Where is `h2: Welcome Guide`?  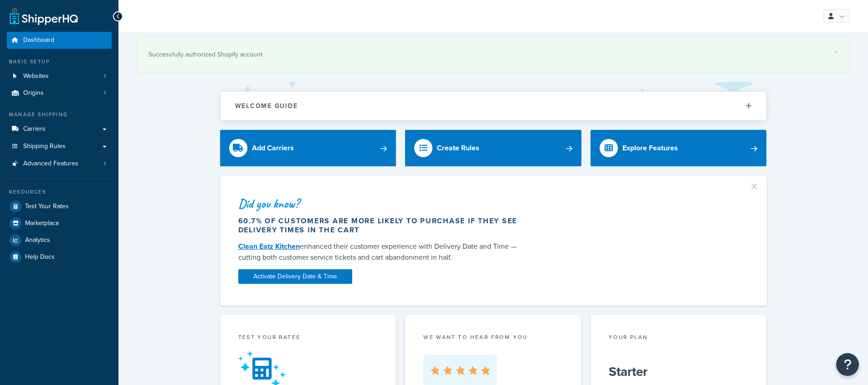
h2: Welcome Guide is located at coordinates (267, 105).